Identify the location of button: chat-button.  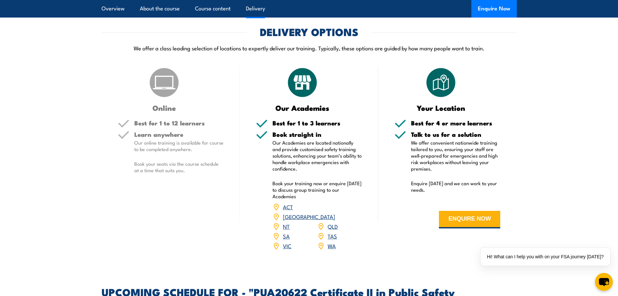
(604, 281).